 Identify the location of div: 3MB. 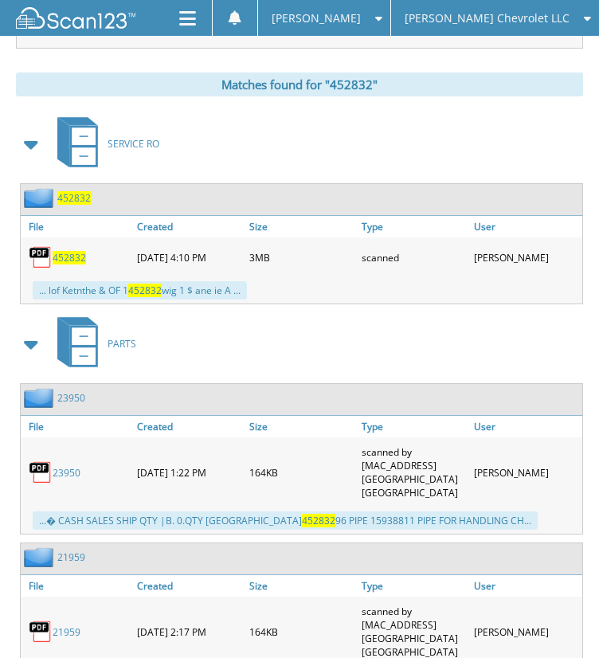
(301, 257).